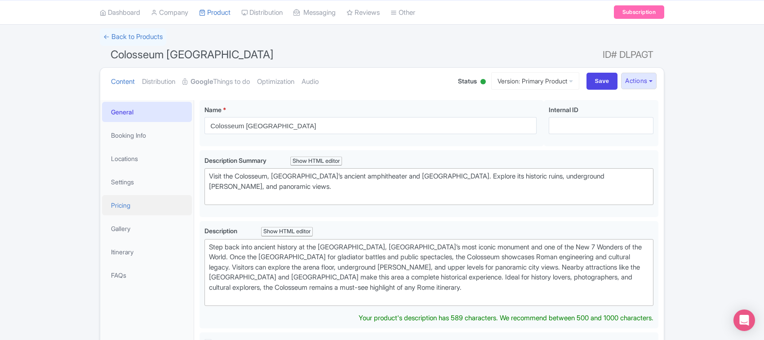 Image resolution: width=764 pixels, height=340 pixels. Describe the element at coordinates (638, 81) in the screenshot. I see `button: Actions` at that location.